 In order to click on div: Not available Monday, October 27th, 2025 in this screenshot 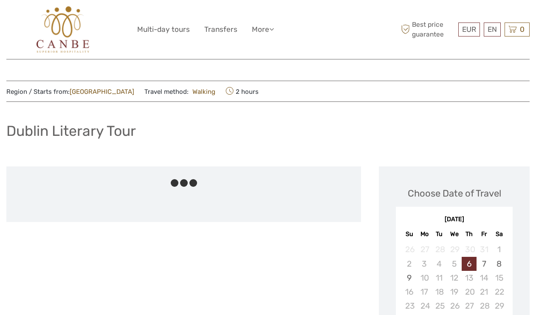, I will do `click(425, 250)`.